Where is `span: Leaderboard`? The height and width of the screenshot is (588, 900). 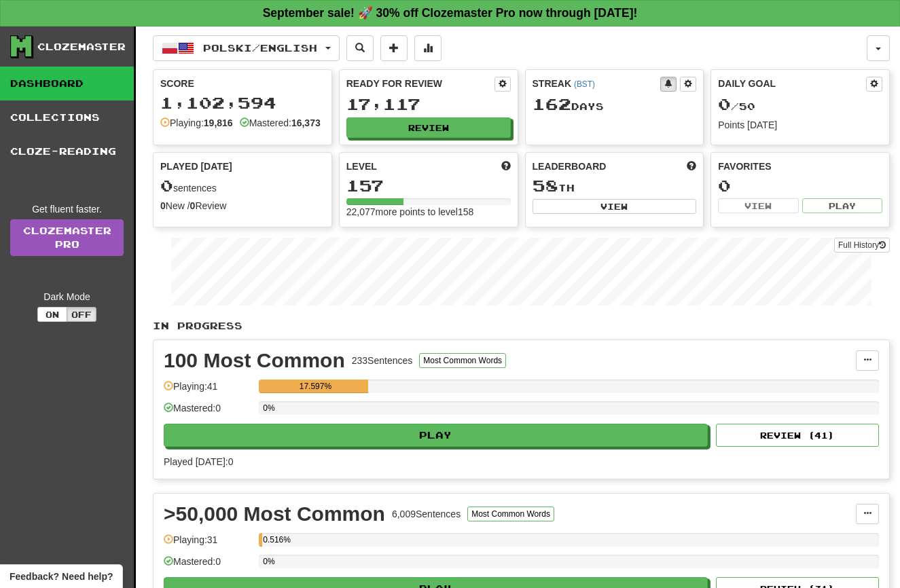
span: Leaderboard is located at coordinates (569, 166).